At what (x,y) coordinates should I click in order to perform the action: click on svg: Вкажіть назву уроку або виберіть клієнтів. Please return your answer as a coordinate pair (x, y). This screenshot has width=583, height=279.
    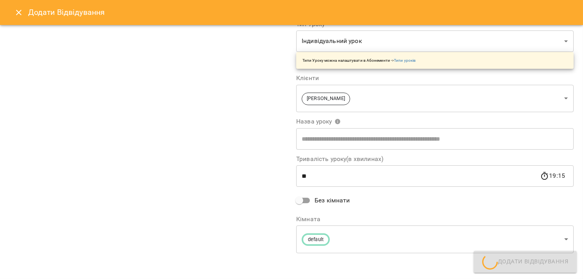
    Looking at the image, I should click on (338, 122).